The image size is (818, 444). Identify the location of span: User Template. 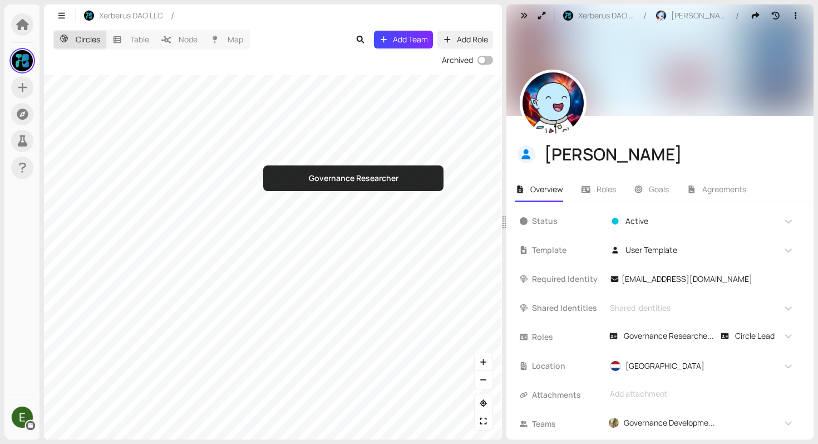
(651, 250).